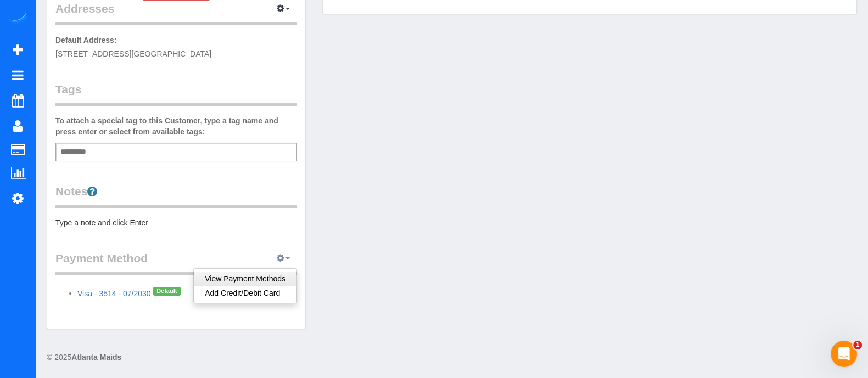  What do you see at coordinates (114, 293) in the screenshot?
I see `a: Visa - 3514 - 07/2030` at bounding box center [114, 293].